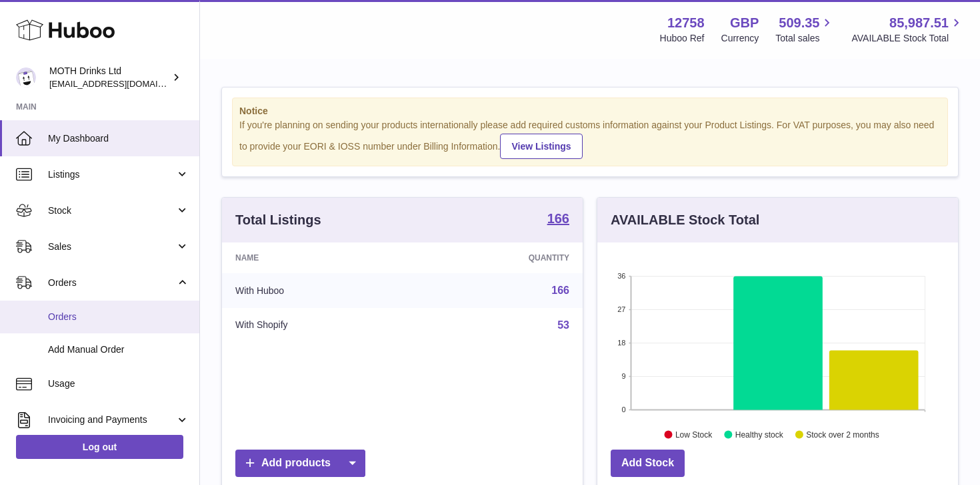  Describe the element at coordinates (119, 349) in the screenshot. I see `span: Add Manual Order` at that location.